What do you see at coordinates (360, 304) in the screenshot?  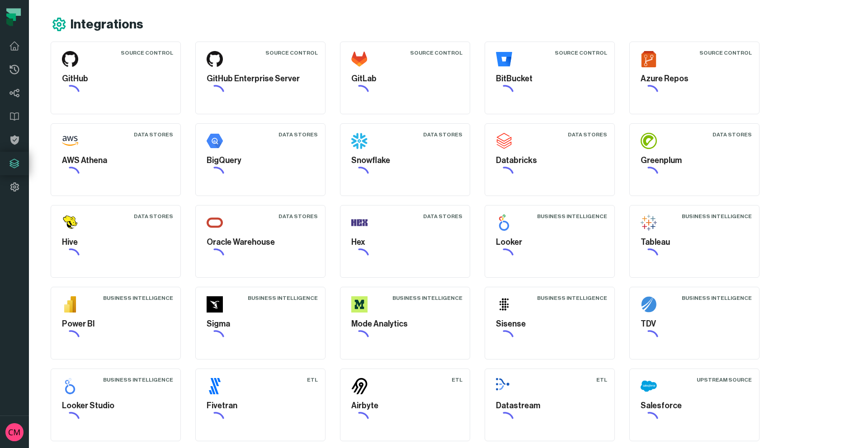 I see `img: Mode Analytics` at bounding box center [360, 304].